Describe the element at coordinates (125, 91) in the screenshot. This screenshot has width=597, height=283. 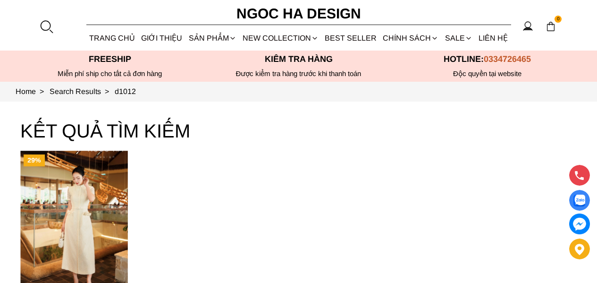
I see `a: Link to d1012` at that location.